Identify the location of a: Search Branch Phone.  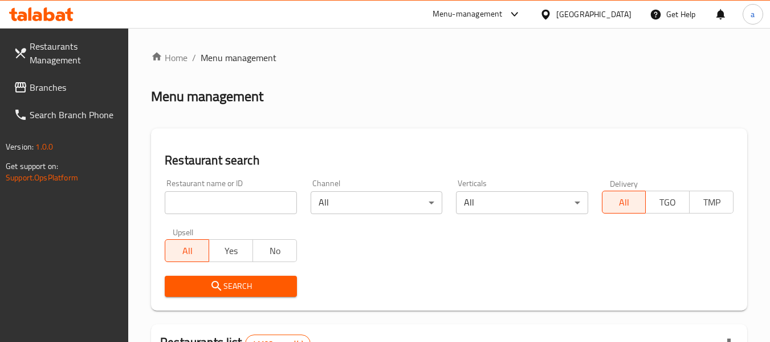
(67, 115).